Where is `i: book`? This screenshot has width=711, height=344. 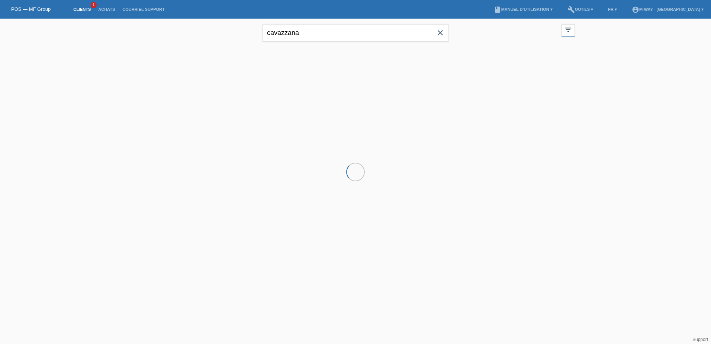
i: book is located at coordinates (498, 10).